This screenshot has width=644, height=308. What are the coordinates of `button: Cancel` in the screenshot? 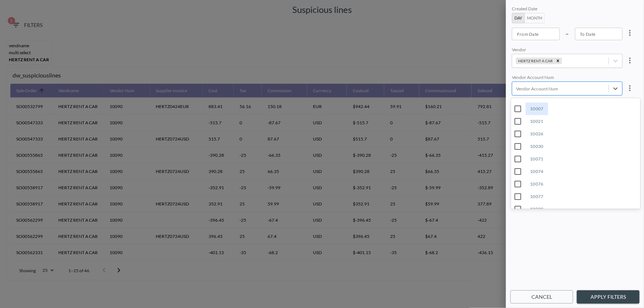 It's located at (542, 297).